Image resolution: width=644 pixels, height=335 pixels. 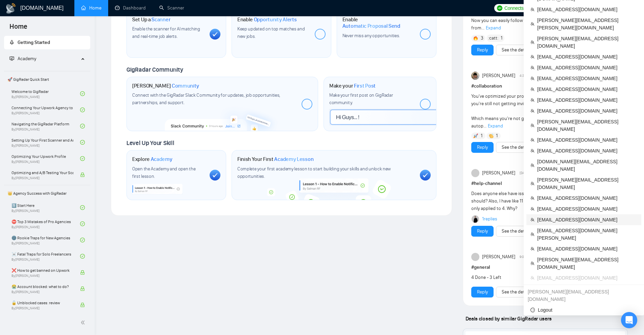 What do you see at coordinates (365, 86) in the screenshot?
I see `span: First Post` at bounding box center [365, 86].